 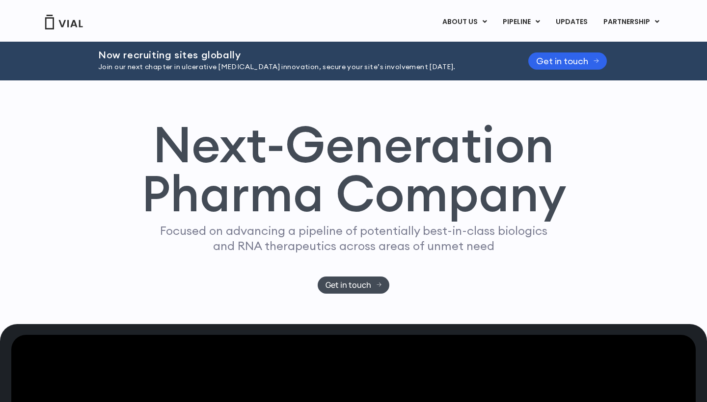 I want to click on a: UPDATES, so click(x=571, y=22).